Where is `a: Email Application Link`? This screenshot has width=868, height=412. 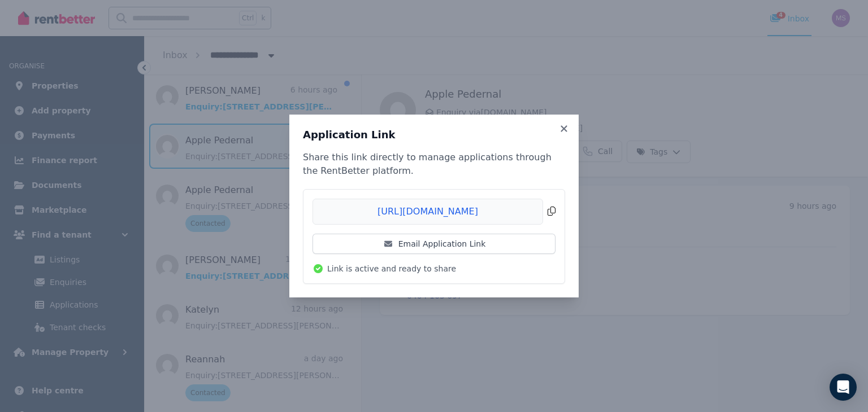
a: Email Application Link is located at coordinates (434, 244).